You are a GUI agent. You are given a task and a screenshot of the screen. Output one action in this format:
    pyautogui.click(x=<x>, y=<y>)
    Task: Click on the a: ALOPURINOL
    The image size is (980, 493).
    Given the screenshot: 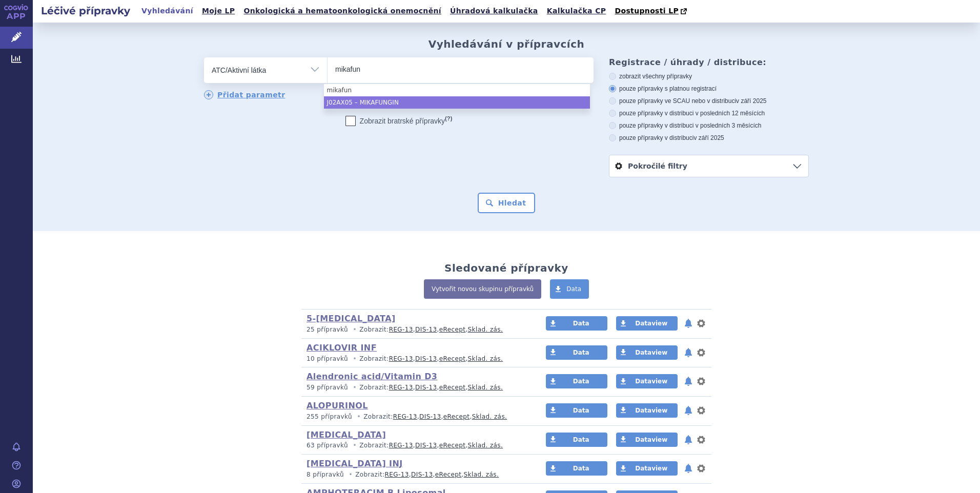 What is the action you would take?
    pyautogui.click(x=337, y=405)
    